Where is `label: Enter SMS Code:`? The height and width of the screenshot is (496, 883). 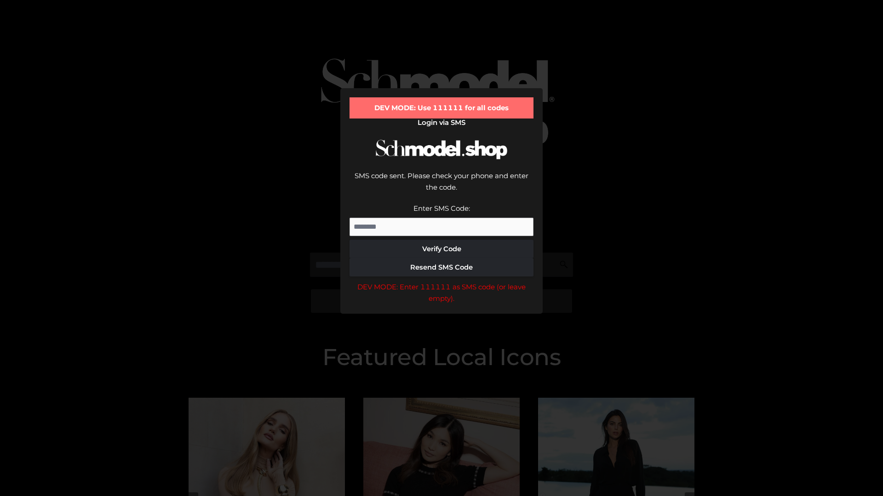 label: Enter SMS Code: is located at coordinates (441, 208).